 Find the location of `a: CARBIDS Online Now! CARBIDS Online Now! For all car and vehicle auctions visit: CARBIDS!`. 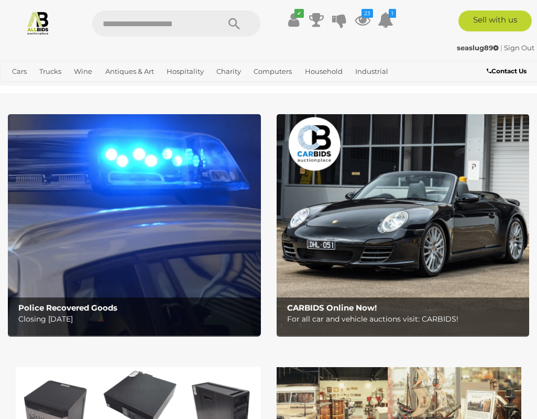

a: CARBIDS Online Now! CARBIDS Online Now! For all car and vehicle auctions visit: CARBIDS! is located at coordinates (403, 225).